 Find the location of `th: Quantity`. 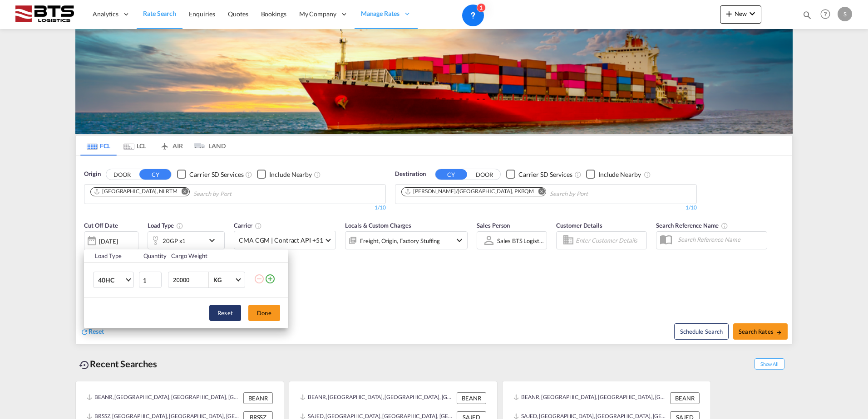

th: Quantity is located at coordinates (152, 256).